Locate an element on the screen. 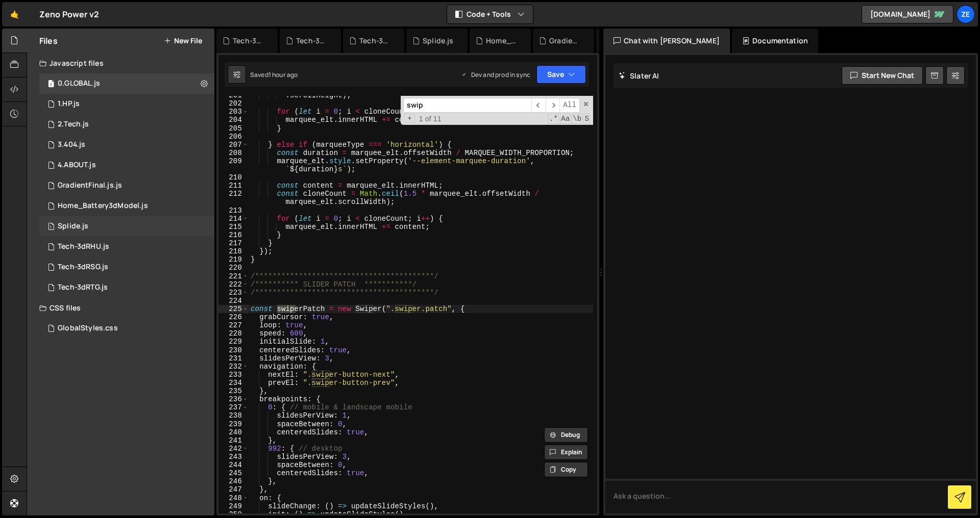  div: 17335/48130.js is located at coordinates (126, 84).